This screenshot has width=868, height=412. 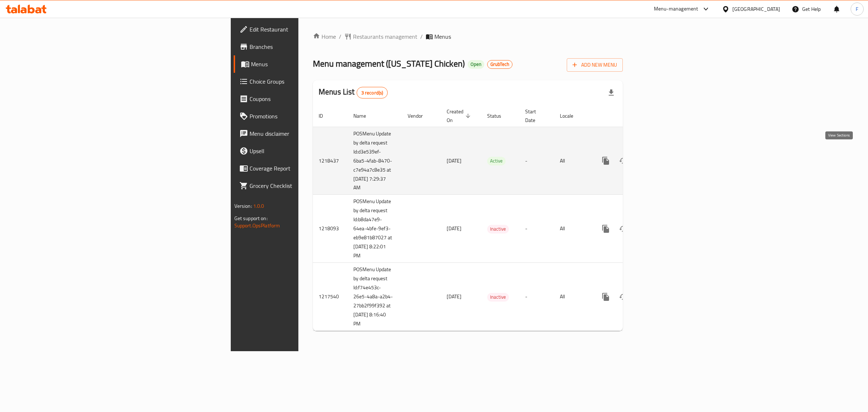 What do you see at coordinates (305, 168) in the screenshot?
I see `a: Coverage Report` at bounding box center [305, 168].